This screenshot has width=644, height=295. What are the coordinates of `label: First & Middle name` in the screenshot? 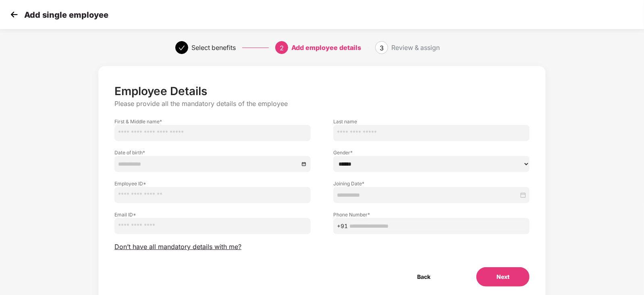 It's located at (212, 121).